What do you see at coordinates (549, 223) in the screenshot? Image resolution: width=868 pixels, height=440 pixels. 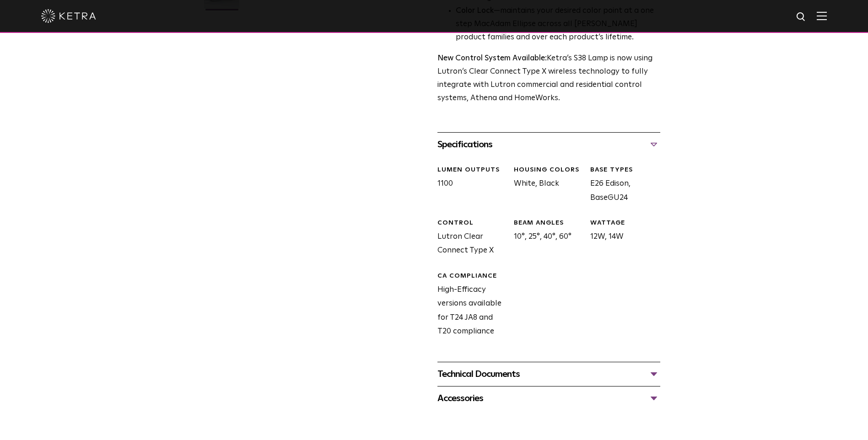 I see `div: BEAM ANGLES` at bounding box center [549, 223].